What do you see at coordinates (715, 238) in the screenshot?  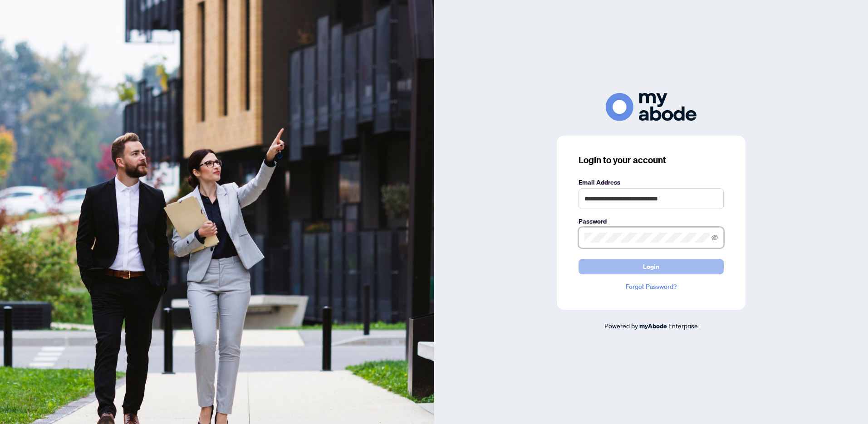 I see `span: eye-invisible` at bounding box center [715, 238].